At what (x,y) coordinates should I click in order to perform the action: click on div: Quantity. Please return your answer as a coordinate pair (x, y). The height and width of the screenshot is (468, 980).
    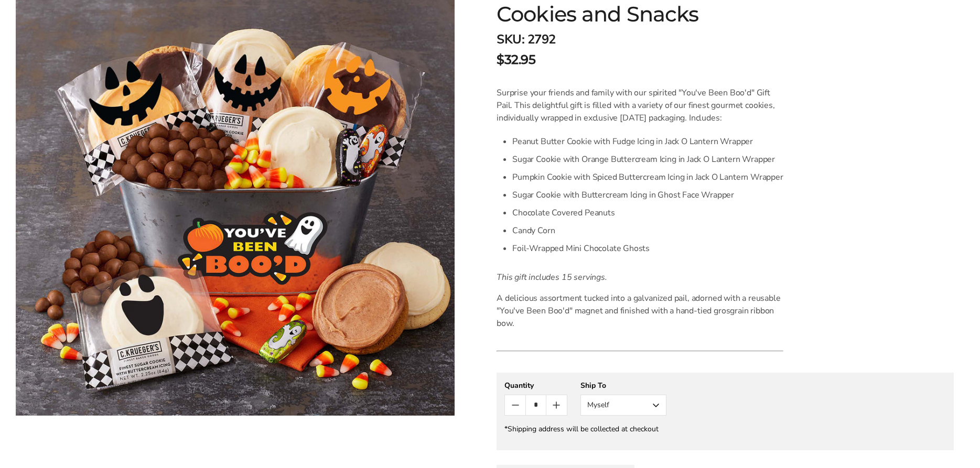
    Looking at the image, I should click on (536, 385).